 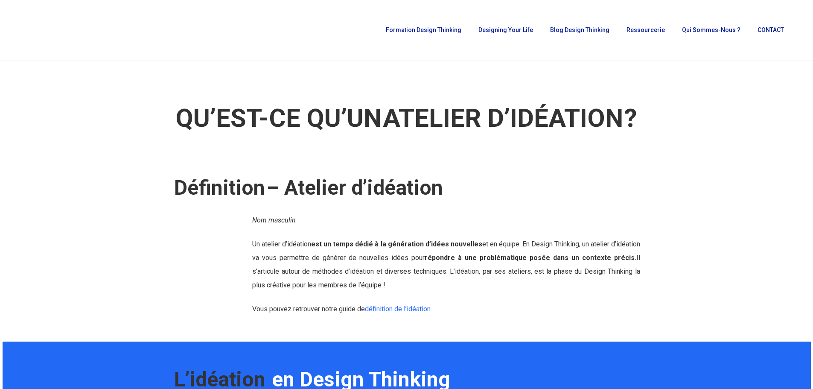 What do you see at coordinates (308, 187) in the screenshot?
I see `strong: – Atelier d’idéation` at bounding box center [308, 187].